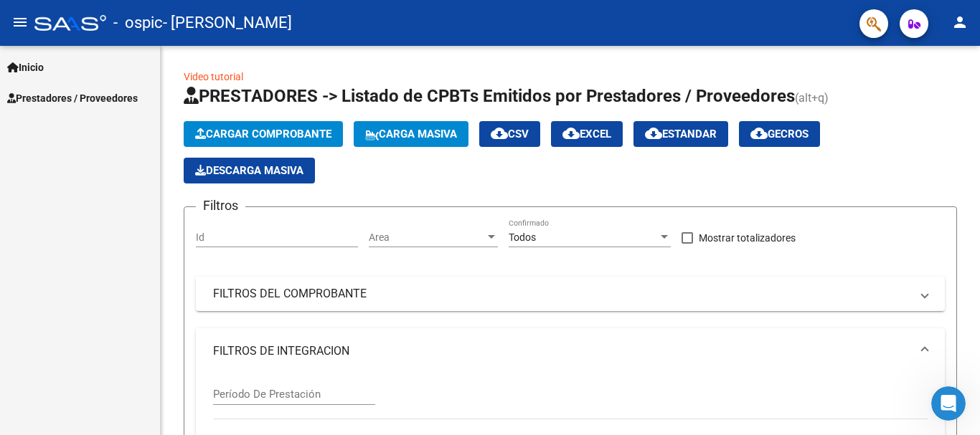 The height and width of the screenshot is (435, 980). What do you see at coordinates (509, 134) in the screenshot?
I see `button: CSV` at bounding box center [509, 134].